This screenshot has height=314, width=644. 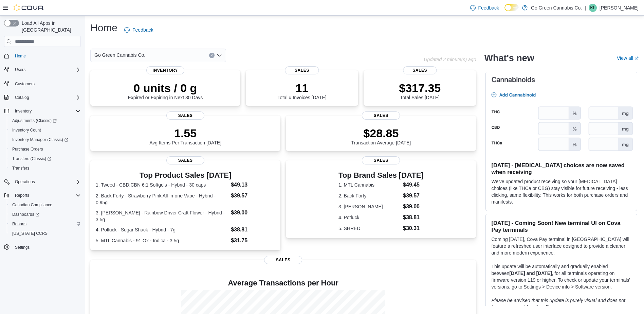 What do you see at coordinates (556, 8) in the screenshot?
I see `p: Go Green Cannabis Co.` at bounding box center [556, 8].